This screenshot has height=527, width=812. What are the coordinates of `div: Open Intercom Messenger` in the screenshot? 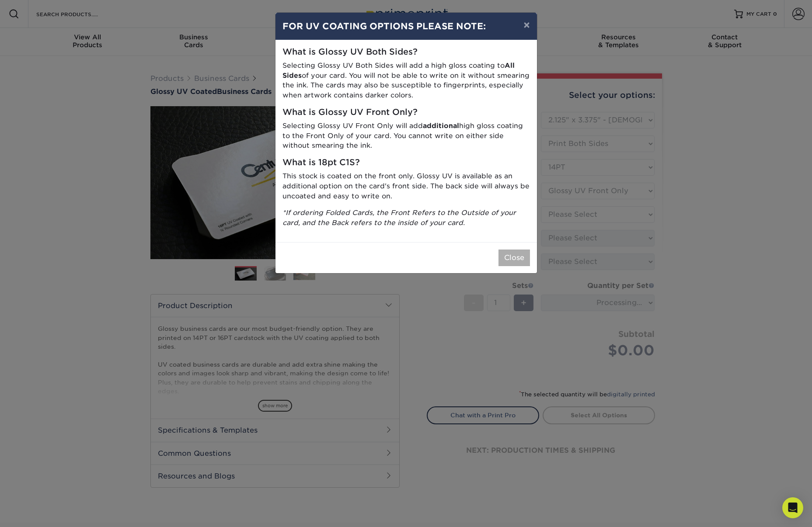 It's located at (793, 508).